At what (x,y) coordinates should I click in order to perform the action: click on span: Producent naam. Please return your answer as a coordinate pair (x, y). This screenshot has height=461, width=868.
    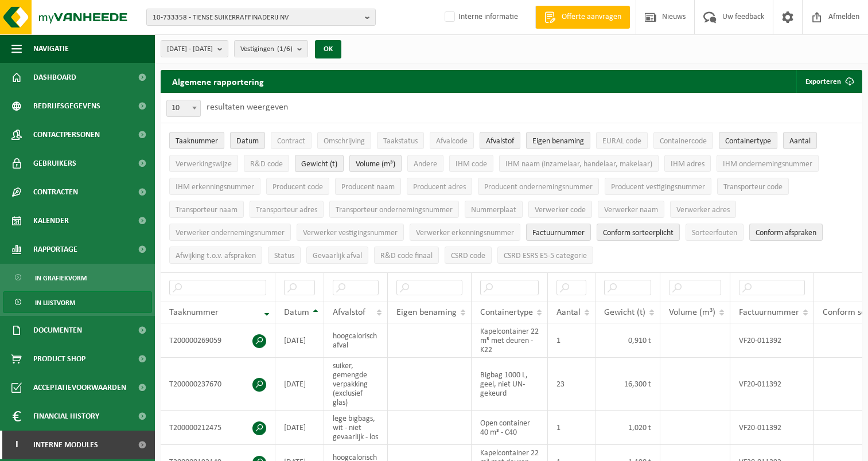
    Looking at the image, I should click on (368, 187).